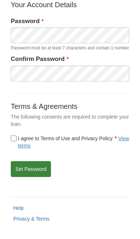  Describe the element at coordinates (18, 208) in the screenshot. I see `a: Help` at that location.